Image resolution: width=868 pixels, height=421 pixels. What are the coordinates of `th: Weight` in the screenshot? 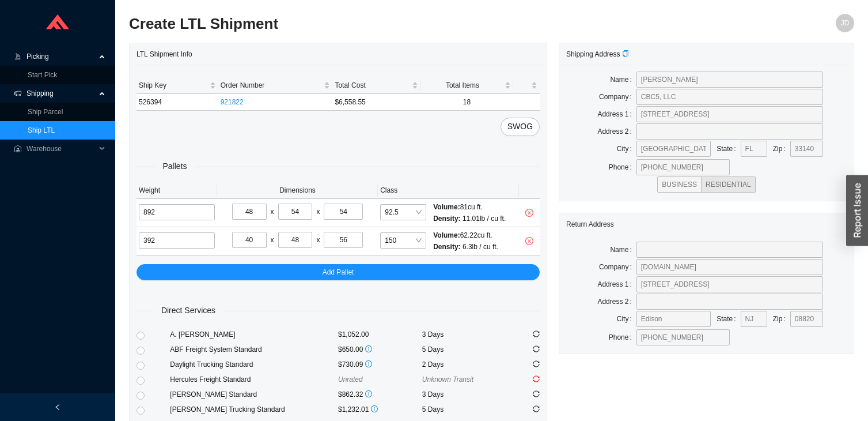 It's located at (177, 191).